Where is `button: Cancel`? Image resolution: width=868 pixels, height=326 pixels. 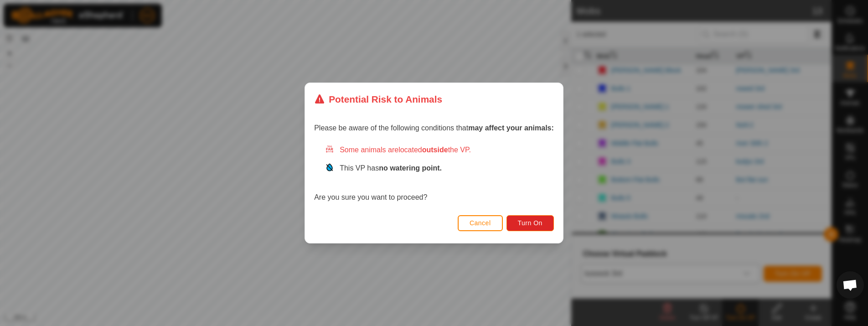 button: Cancel is located at coordinates (480, 223).